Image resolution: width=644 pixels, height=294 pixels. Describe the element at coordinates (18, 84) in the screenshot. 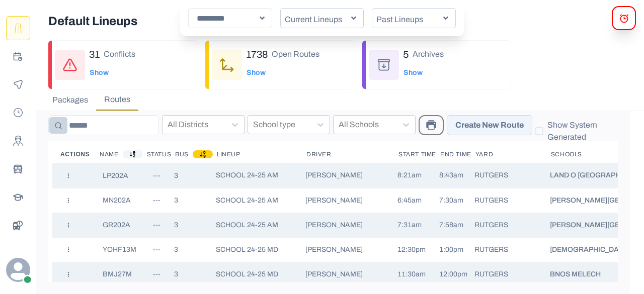

I see `button: Monitoring` at that location.